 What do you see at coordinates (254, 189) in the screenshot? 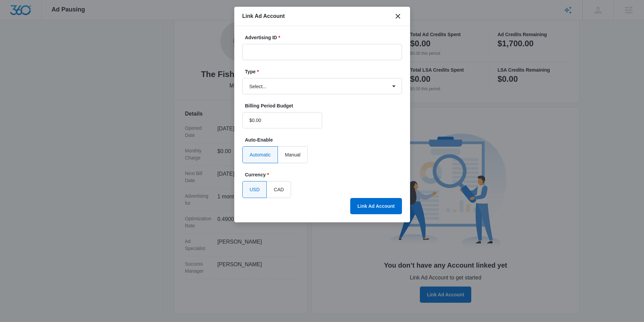
I see `label: USD` at bounding box center [254, 189].